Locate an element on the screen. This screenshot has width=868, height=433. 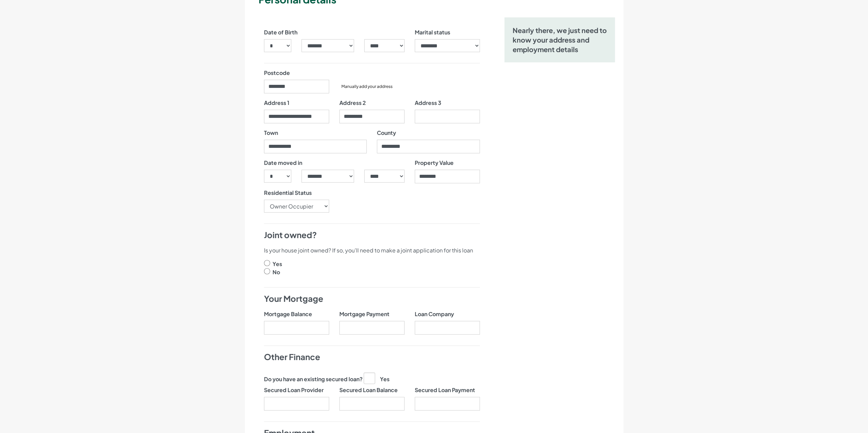
label: Residential Status is located at coordinates (288, 193).